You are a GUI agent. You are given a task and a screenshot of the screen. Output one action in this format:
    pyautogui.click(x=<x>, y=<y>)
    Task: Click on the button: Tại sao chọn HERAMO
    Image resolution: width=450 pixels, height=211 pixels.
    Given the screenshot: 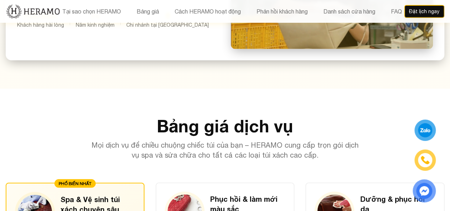 What is the action you would take?
    pyautogui.click(x=91, y=11)
    